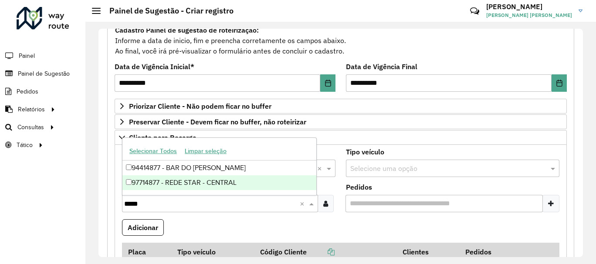  What do you see at coordinates (219, 166) in the screenshot?
I see `ng-dropdown-panel: Options list` at bounding box center [219, 166].